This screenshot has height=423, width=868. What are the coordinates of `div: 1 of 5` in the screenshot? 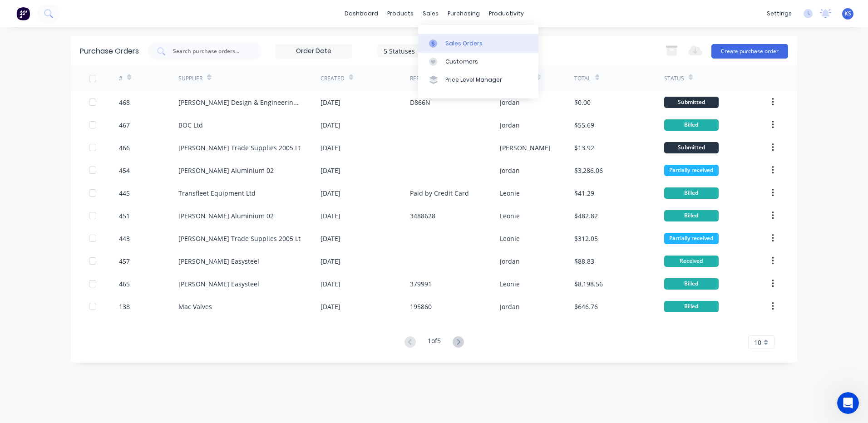 It's located at (434, 342).